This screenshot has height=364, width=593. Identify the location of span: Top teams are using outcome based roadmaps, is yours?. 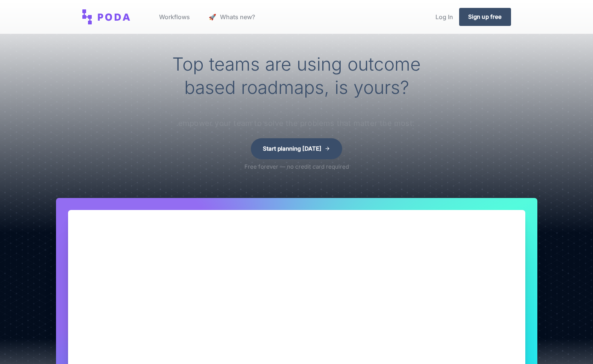
(296, 76).